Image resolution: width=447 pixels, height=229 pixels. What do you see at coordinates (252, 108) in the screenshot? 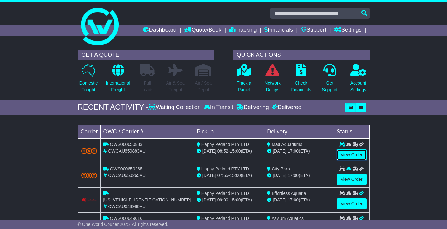
I see `div: Delivering` at bounding box center [252, 108].